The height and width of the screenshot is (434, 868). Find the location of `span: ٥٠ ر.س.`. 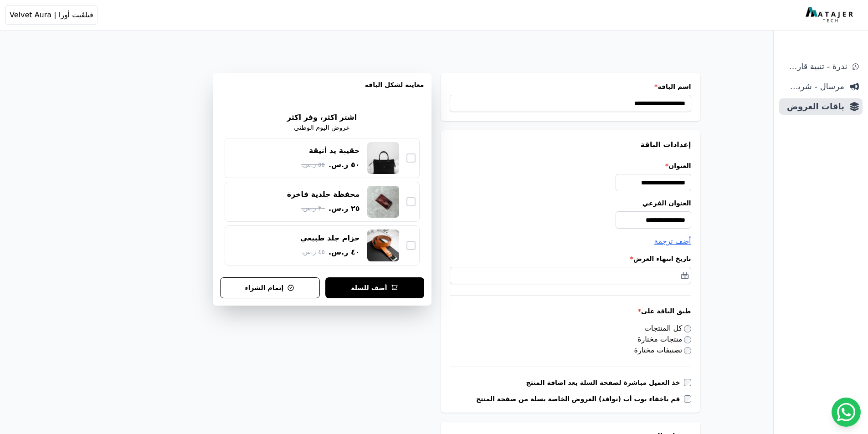

span: ٥٠ ر.س. is located at coordinates (344, 165).